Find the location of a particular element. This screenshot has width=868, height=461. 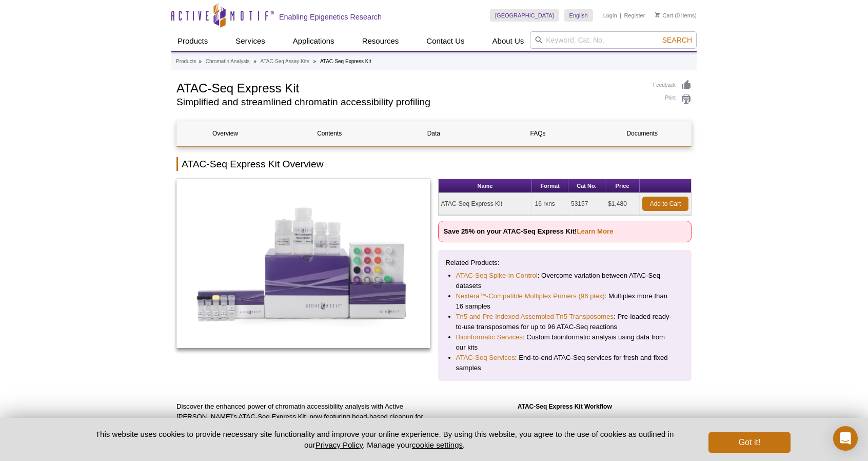

div: Open Intercom Messenger is located at coordinates (846, 438).